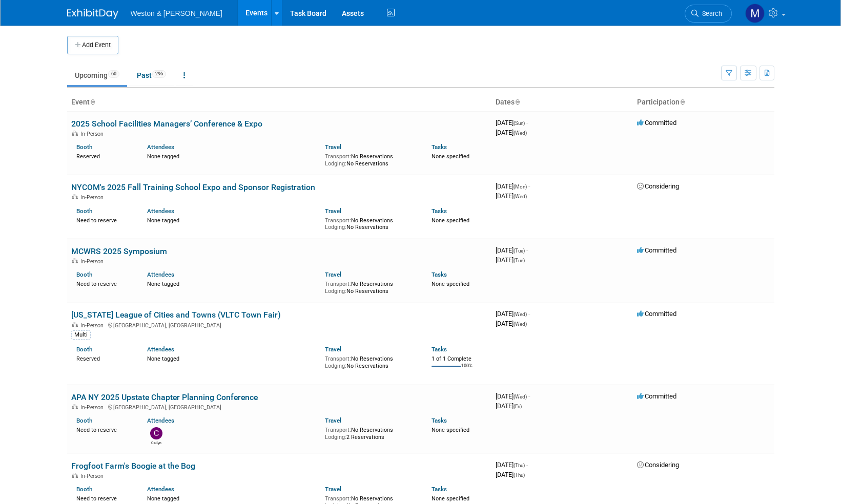 This screenshot has height=504, width=841. Describe the element at coordinates (93, 14) in the screenshot. I see `img: ExhibitDay` at that location.